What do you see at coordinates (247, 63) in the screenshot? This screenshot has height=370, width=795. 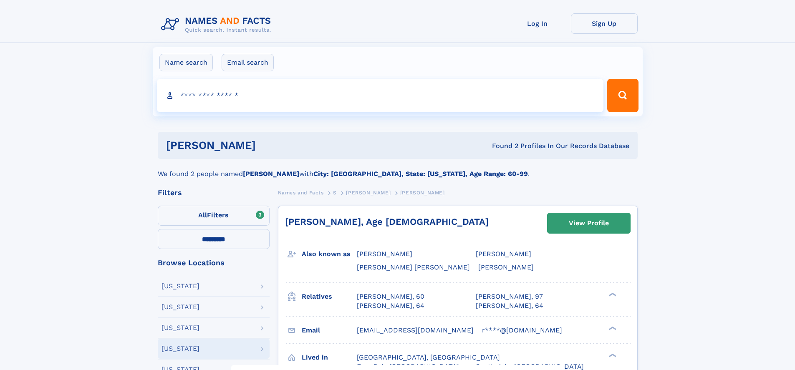 I see `label: Email search` at bounding box center [247, 63].